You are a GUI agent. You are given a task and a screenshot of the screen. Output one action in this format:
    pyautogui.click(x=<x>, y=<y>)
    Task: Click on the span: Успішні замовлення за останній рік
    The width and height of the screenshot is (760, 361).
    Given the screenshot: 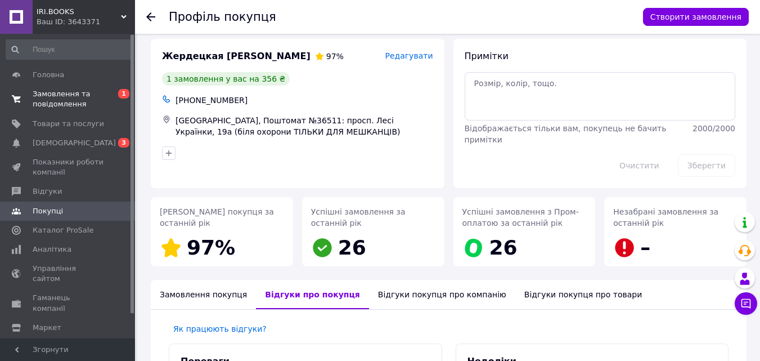 What is the action you would take?
    pyautogui.click(x=358, y=217)
    